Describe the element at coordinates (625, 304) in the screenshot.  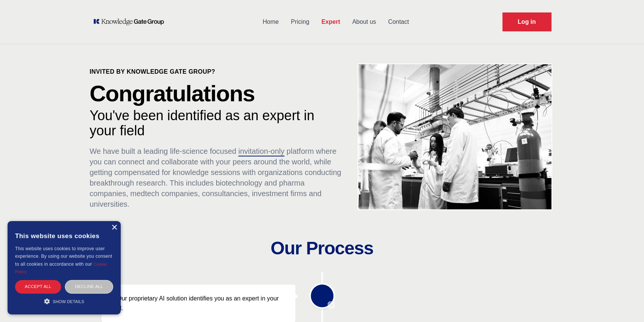
I see `div: Widget de chat` at that location.